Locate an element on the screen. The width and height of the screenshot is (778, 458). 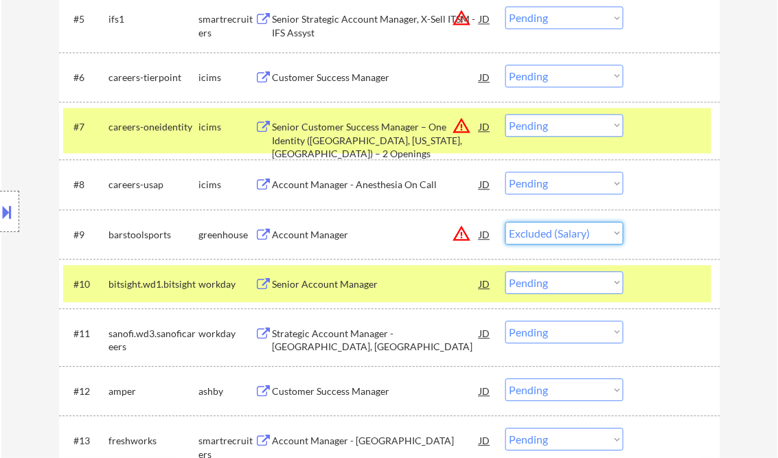
div: sanofi.wd3.sanoficareers is located at coordinates (154, 340).